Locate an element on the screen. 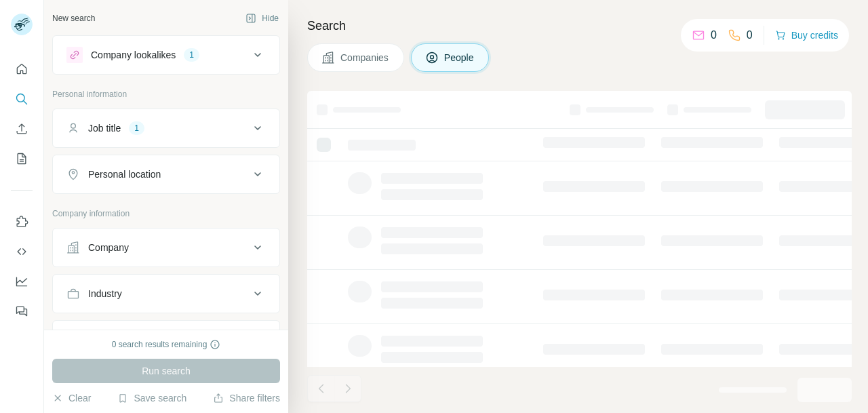  p: Personal information is located at coordinates (166, 94).